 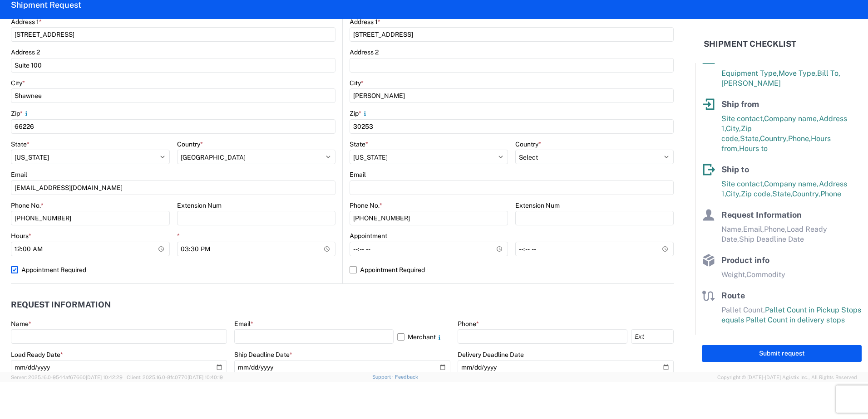 What do you see at coordinates (791, 315) in the screenshot?
I see `span: Pallet Count in Pickup Stops equals Pallet Count in delivery stops` at bounding box center [791, 315].